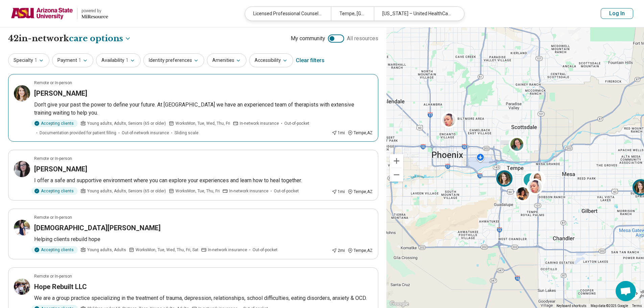 This screenshot has width=644, height=308. I want to click on span: Young adults, Adults, so click(107, 250).